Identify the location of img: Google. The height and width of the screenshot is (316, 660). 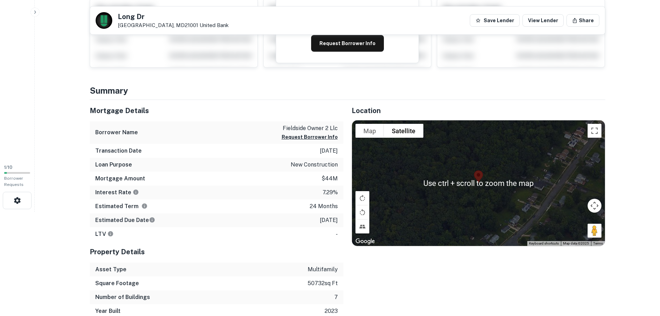
(365, 241).